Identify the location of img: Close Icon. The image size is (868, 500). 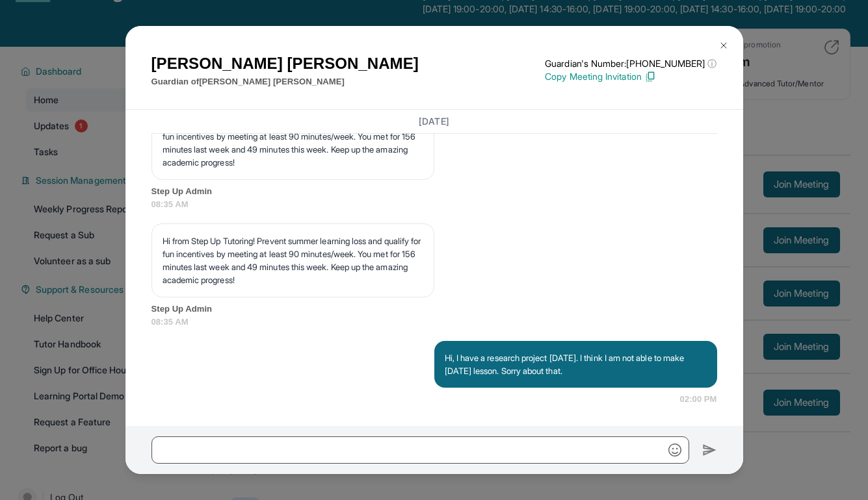
(724, 46).